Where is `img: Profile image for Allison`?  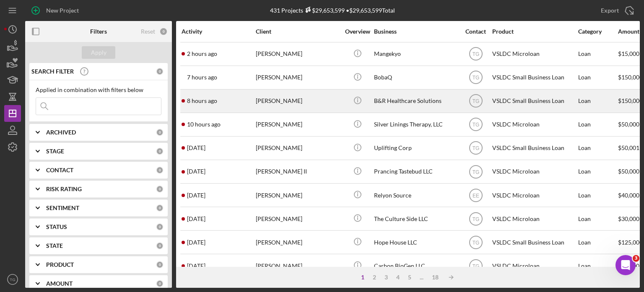 img: Profile image for Allison is located at coordinates (114, 22).